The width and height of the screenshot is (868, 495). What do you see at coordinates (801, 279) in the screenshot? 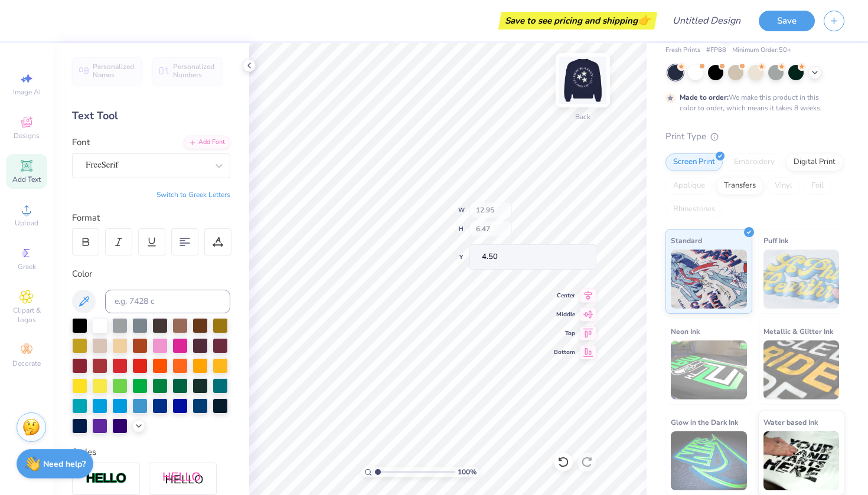
I see `img: Puff Ink` at bounding box center [801, 279].